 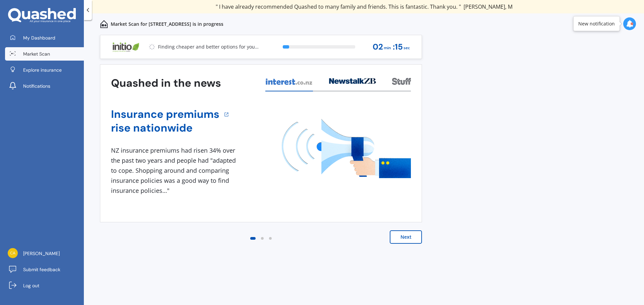 What do you see at coordinates (44, 86) in the screenshot?
I see `a: Notifications` at bounding box center [44, 86].